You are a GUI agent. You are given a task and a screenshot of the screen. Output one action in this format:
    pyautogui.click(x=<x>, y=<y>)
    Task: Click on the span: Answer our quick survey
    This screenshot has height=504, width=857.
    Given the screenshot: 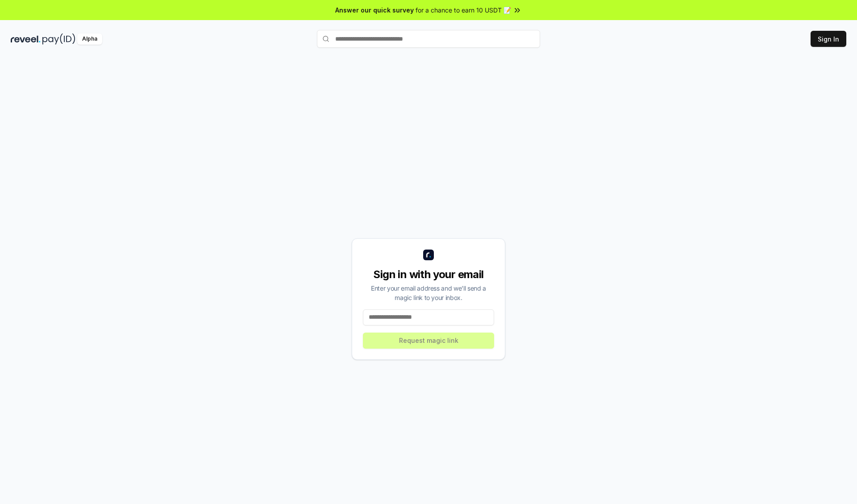 What is the action you would take?
    pyautogui.click(x=375, y=10)
    